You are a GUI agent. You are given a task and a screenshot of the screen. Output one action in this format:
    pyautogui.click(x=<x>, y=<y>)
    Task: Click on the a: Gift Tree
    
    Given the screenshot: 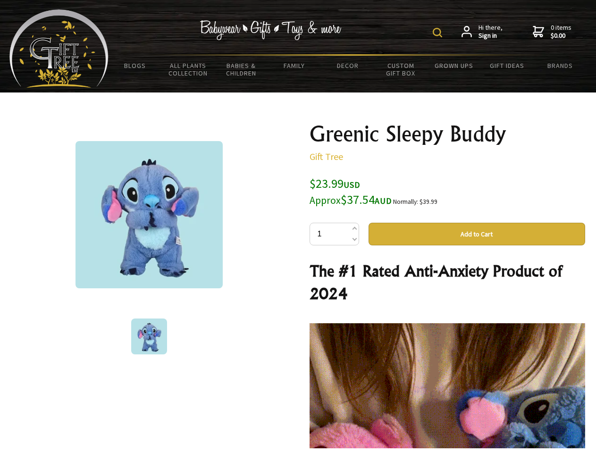 What is the action you would take?
    pyautogui.click(x=326, y=156)
    